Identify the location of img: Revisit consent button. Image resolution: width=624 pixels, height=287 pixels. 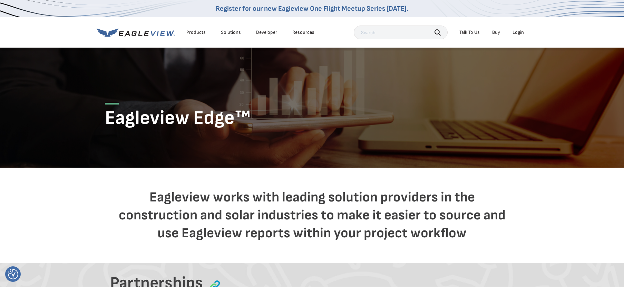
(13, 274).